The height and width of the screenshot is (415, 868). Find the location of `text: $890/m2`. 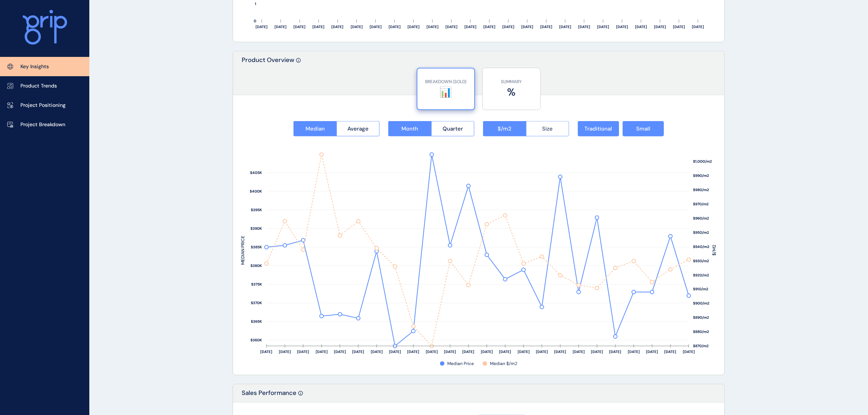

text: $890/m2 is located at coordinates (701, 318).